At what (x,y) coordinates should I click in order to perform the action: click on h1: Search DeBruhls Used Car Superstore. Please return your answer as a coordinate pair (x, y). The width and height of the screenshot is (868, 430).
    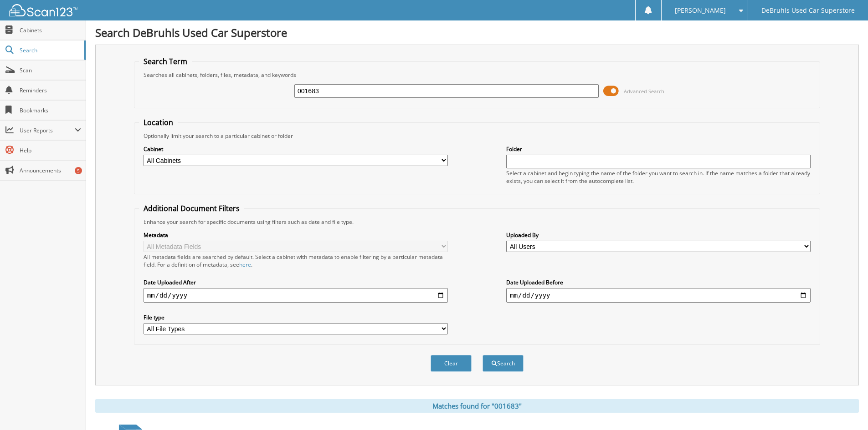
    Looking at the image, I should click on (477, 32).